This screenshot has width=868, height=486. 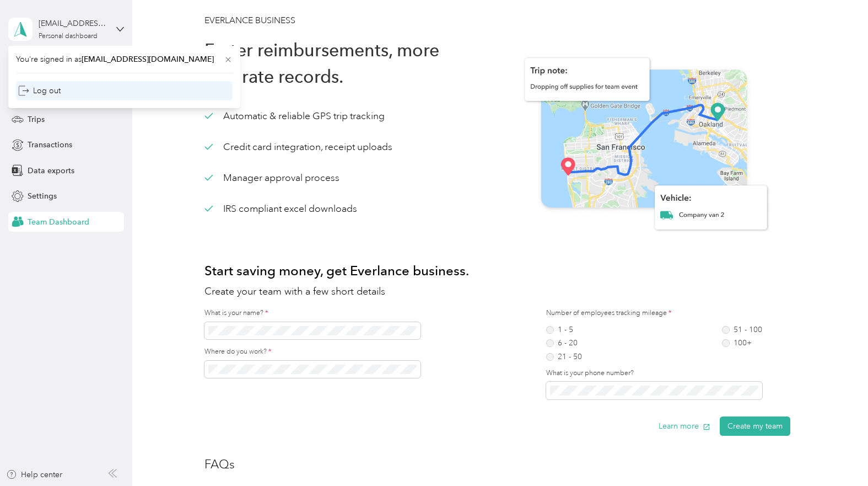 I want to click on label: 1 - 5, so click(x=564, y=330).